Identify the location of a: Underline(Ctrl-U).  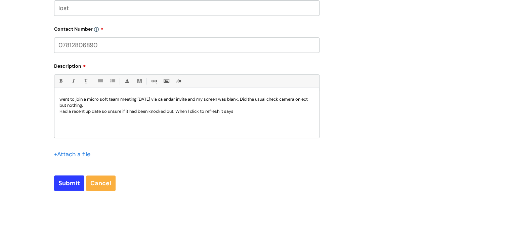
(85, 81).